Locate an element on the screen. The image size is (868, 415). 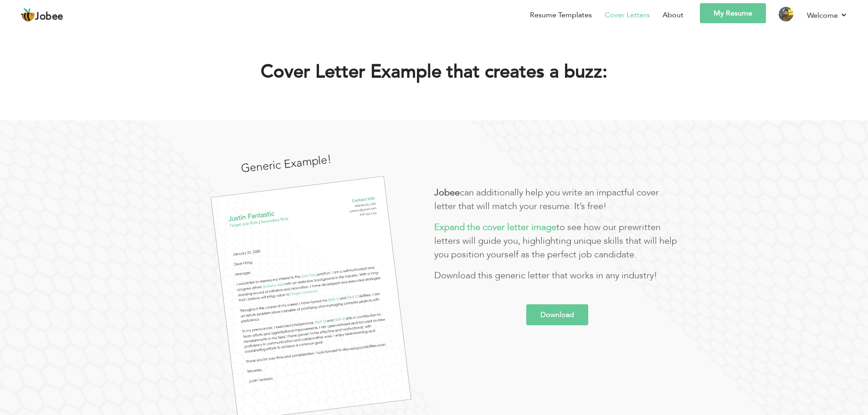
a: Cover Letters is located at coordinates (627, 15).